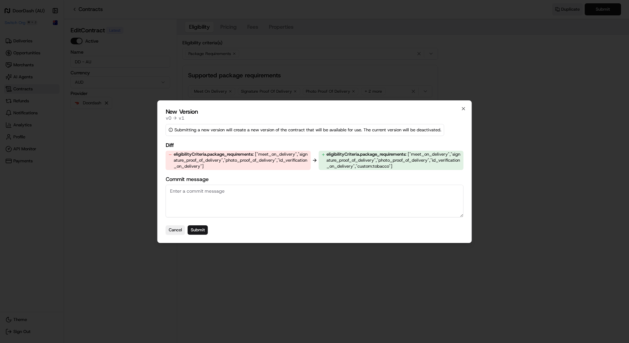  What do you see at coordinates (198, 230) in the screenshot?
I see `button: Submit` at bounding box center [198, 230].